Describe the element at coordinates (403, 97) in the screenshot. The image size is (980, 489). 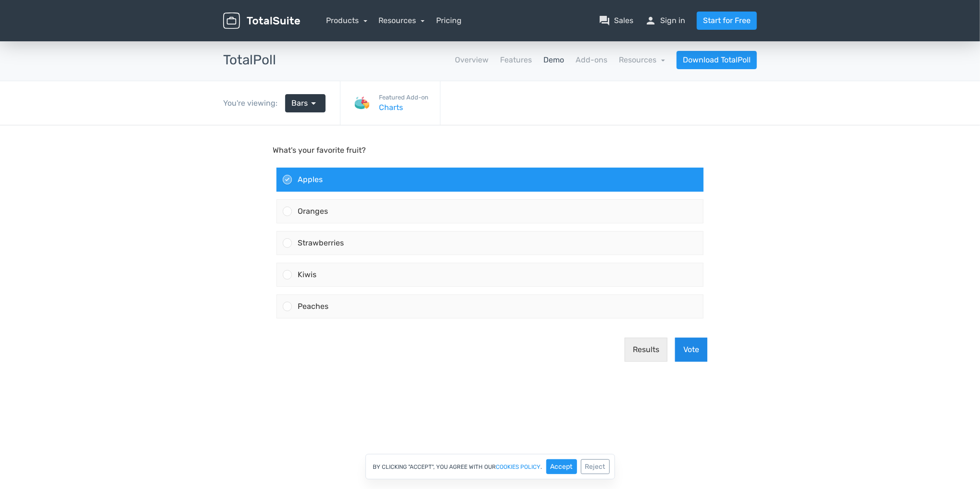
I see `small: Featured Add-on` at that location.